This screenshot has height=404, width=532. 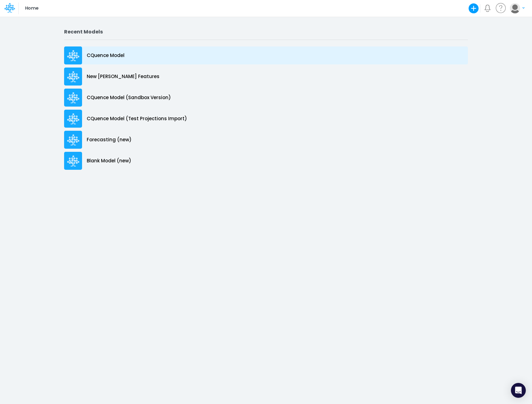 What do you see at coordinates (137, 119) in the screenshot?
I see `p: CQuence Model (Test Projections Import)` at bounding box center [137, 119].